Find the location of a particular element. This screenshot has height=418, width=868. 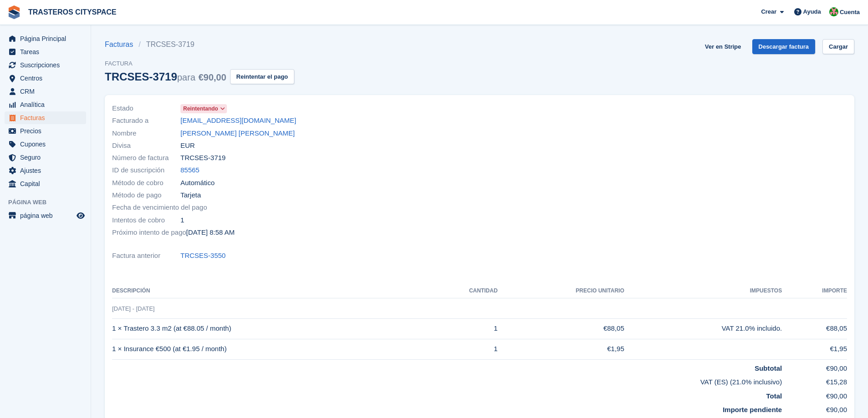

th: CANTIDAD is located at coordinates (460, 291).